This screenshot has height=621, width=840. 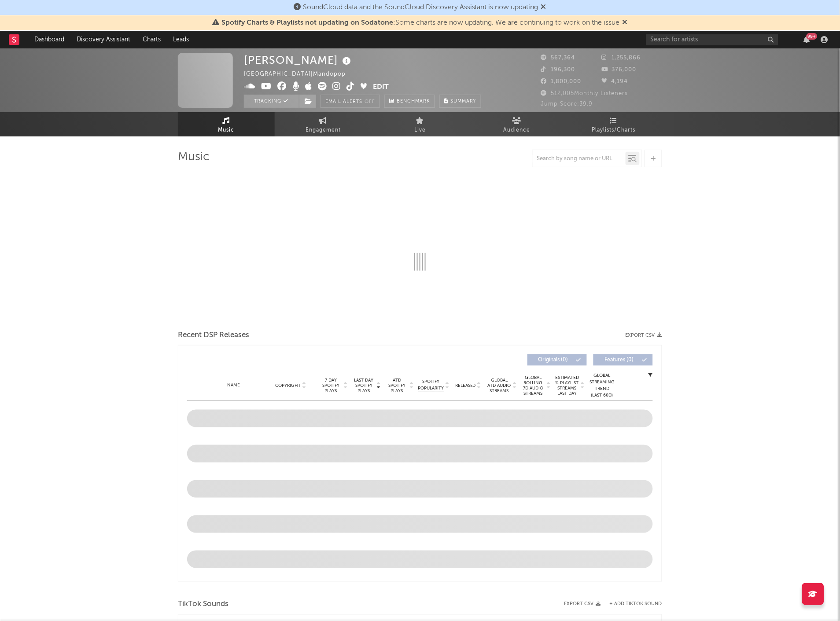 What do you see at coordinates (499, 386) in the screenshot?
I see `span: Global ATD Audio Streams` at bounding box center [499, 386].